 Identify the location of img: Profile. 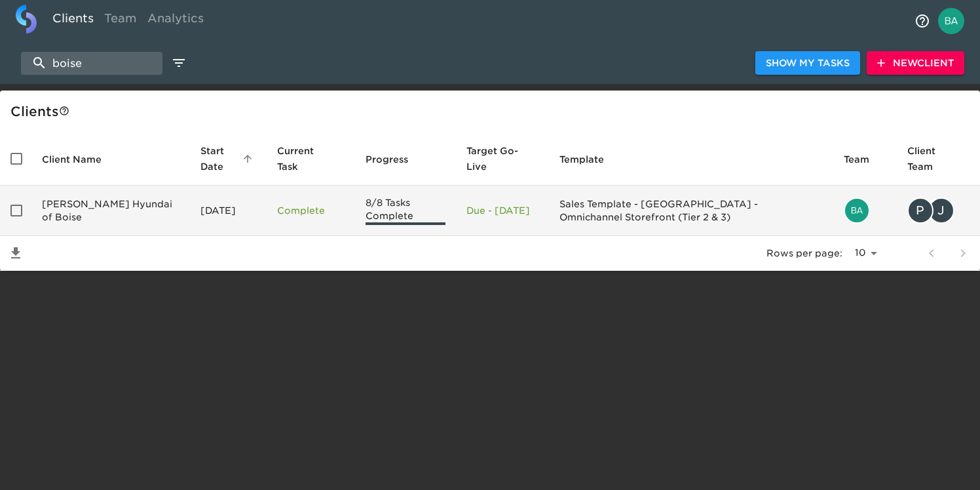
(951, 21).